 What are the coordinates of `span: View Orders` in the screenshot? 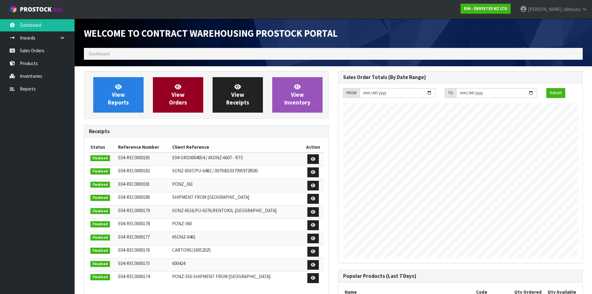 It's located at (178, 94).